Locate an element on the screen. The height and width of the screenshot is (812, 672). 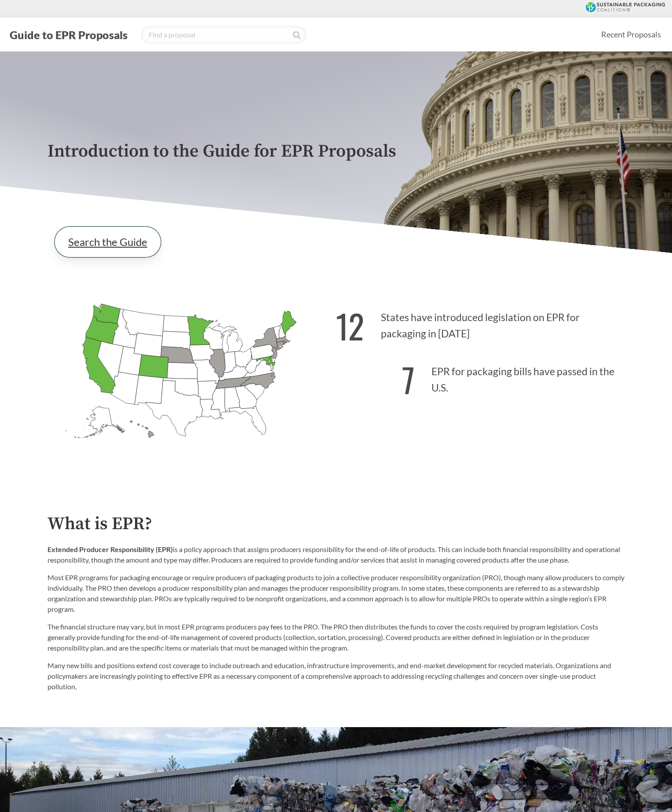
a: Recent Proposals is located at coordinates (631, 34).